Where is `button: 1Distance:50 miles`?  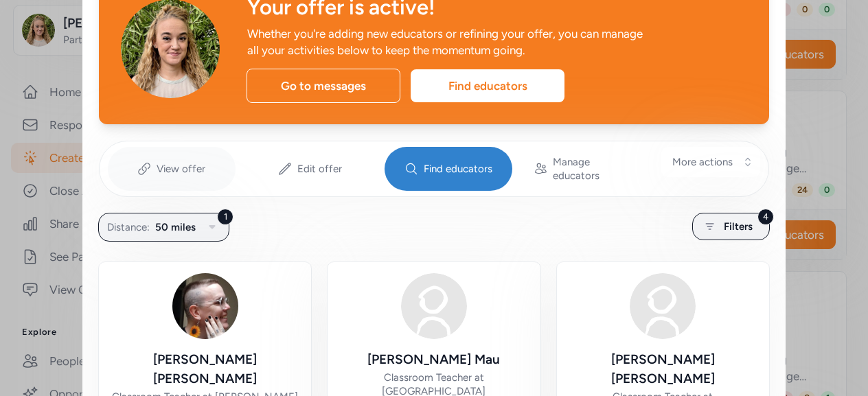 button: 1Distance:50 miles is located at coordinates (163, 228).